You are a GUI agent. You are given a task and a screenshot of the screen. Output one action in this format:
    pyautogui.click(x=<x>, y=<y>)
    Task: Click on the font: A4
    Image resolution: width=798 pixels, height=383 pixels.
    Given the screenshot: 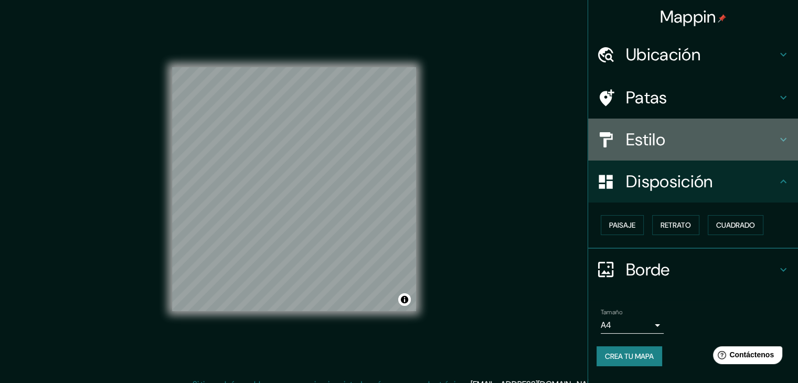 What is the action you would take?
    pyautogui.click(x=606, y=325)
    